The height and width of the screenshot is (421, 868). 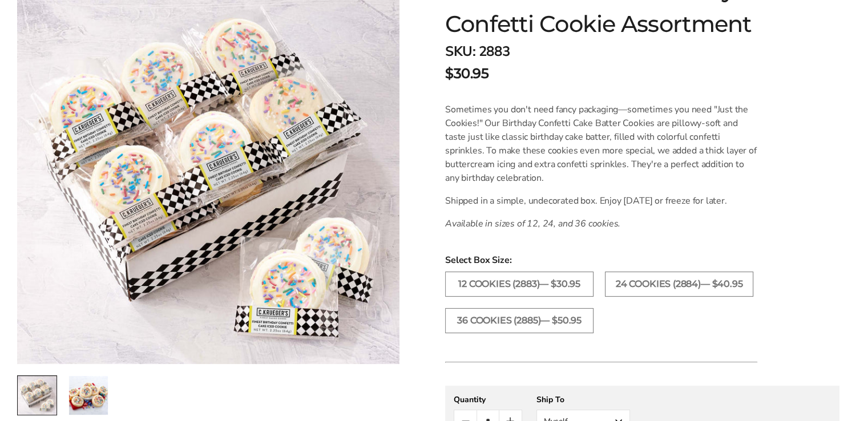 What do you see at coordinates (602, 144) in the screenshot?
I see `p: Sometimes you don't need fancy packaging—sometimes you need "Just the Cookies!" Our Birthday Conf...` at bounding box center [602, 144].